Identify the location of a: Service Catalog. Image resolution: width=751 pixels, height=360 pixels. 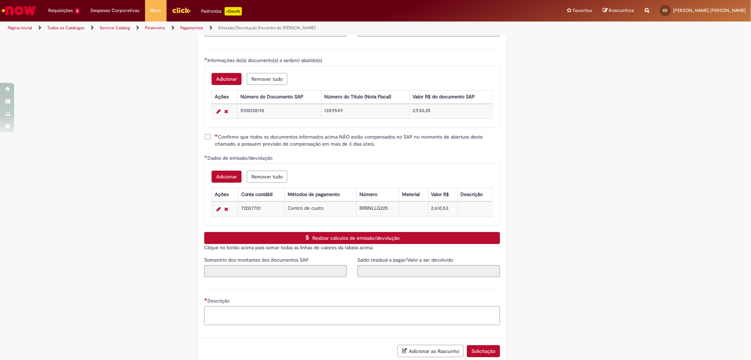
(115, 28).